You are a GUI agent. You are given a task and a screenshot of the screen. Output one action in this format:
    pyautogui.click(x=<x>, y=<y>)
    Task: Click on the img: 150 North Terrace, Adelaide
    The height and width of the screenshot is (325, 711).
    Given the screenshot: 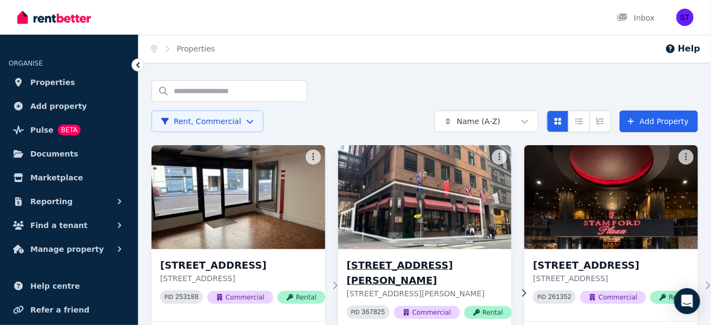 What is the action you would take?
    pyautogui.click(x=611, y=197)
    